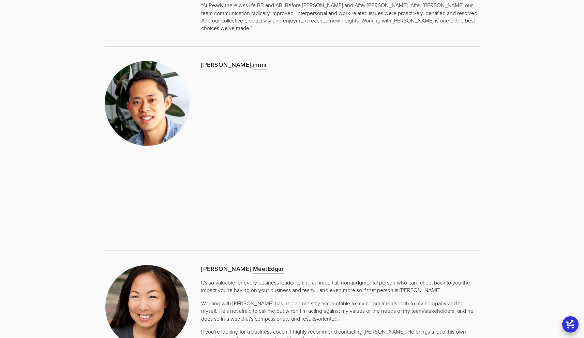 Image resolution: width=584 pixels, height=338 pixels. I want to click on a: MeetEdgar, so click(269, 269).